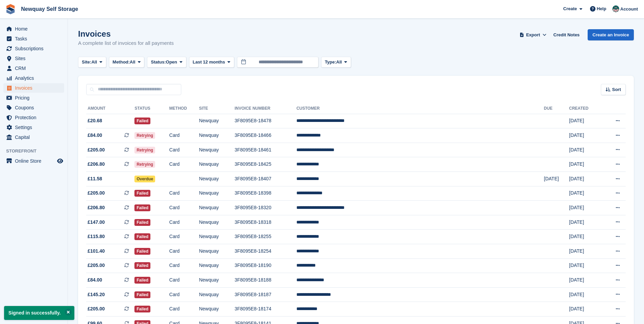 The width and height of the screenshot is (644, 324). What do you see at coordinates (10, 9) in the screenshot?
I see `img: stora-icon-8386f47178a22dfd0bd8f6a31ec36ba5ce8667c1dd55bd0f319d3a0aa187defe.svg` at bounding box center [10, 9].